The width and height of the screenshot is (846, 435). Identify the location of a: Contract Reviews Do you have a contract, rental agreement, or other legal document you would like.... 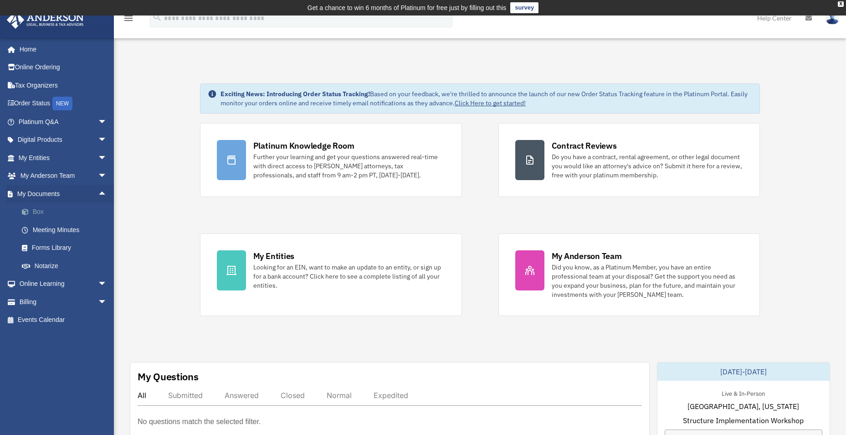
(629, 160).